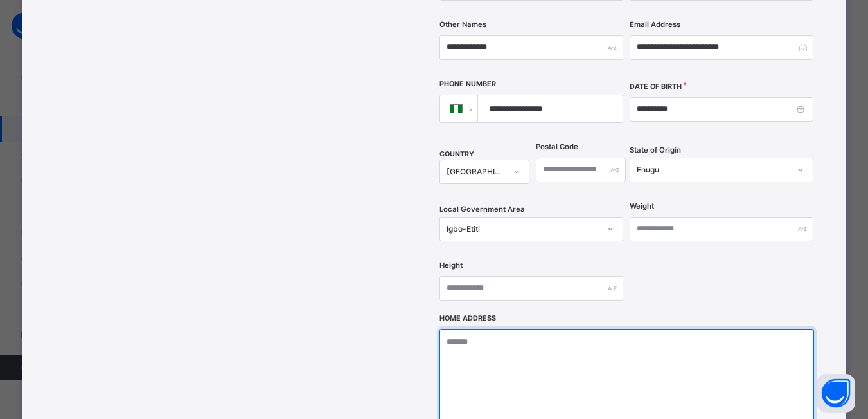 This screenshot has width=868, height=419. Describe the element at coordinates (523, 229) in the screenshot. I see `div: Igbo-Etiti` at that location.